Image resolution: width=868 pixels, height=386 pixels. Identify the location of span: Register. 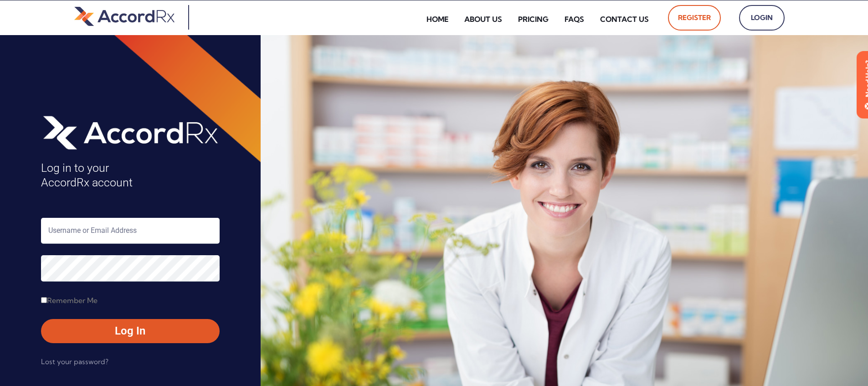
(694, 18).